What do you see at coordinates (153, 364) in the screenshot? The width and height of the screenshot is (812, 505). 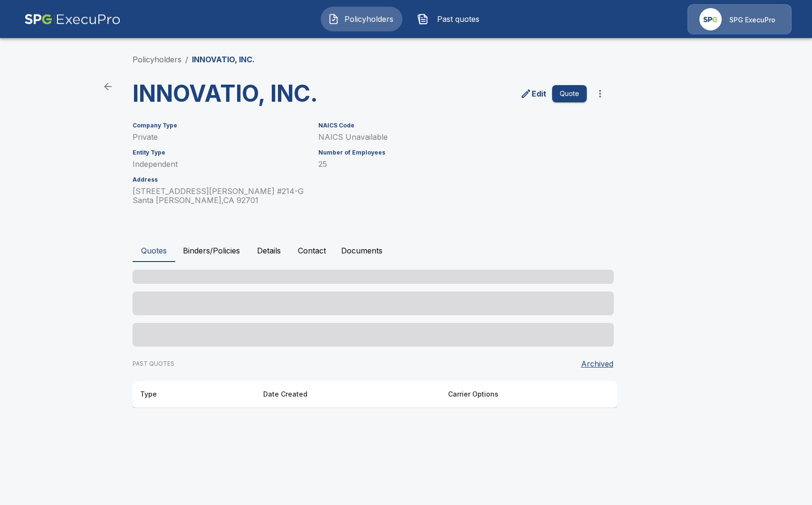 I see `p: PAST QUOTES` at bounding box center [153, 364].